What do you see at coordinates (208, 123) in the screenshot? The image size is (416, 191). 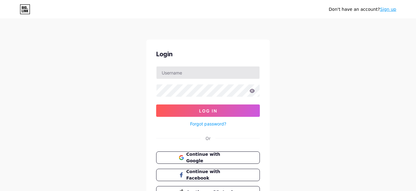 I see `a: Forgot password?` at bounding box center [208, 123].